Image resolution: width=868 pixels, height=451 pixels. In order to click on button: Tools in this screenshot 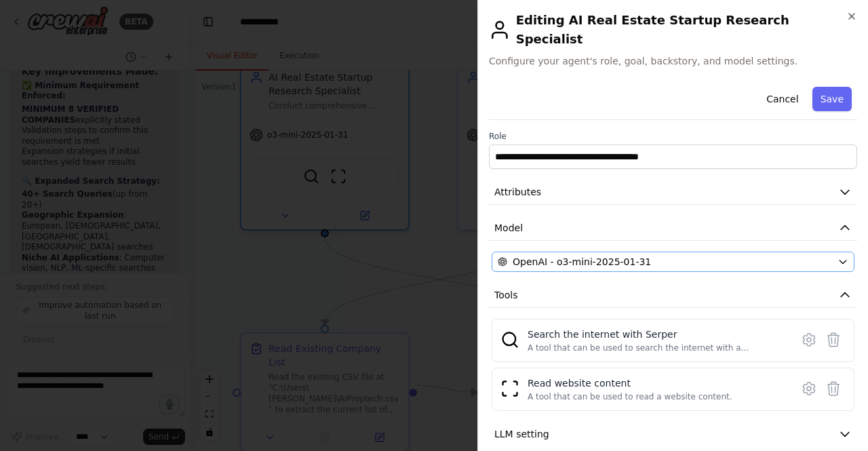, I will do `click(673, 295)`.